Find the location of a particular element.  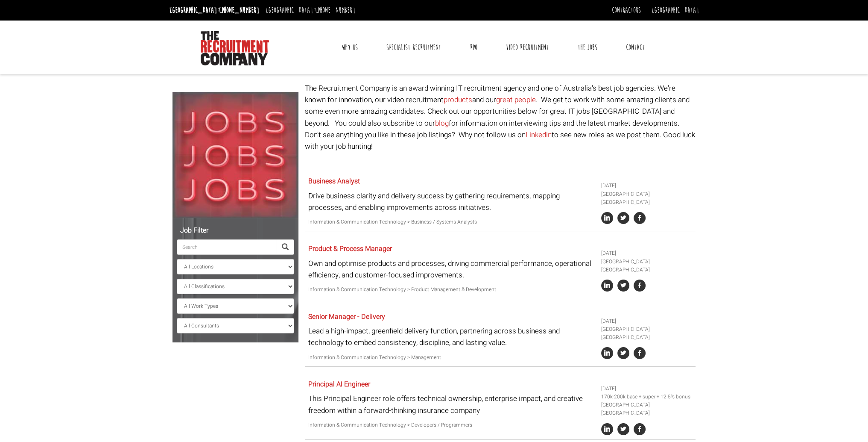

a: RPO is located at coordinates (473, 48).